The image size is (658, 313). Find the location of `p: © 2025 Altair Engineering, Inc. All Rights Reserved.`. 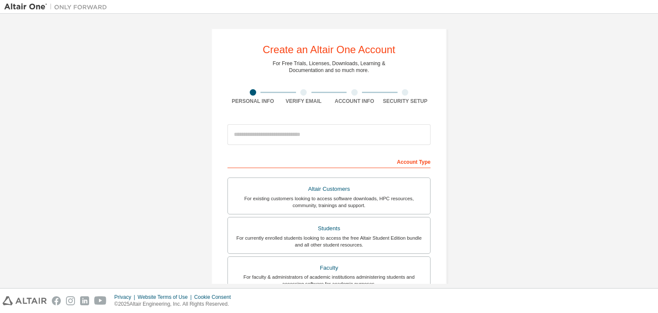

p: © 2025 Altair Engineering, Inc. All Rights Reserved. is located at coordinates (175, 304).